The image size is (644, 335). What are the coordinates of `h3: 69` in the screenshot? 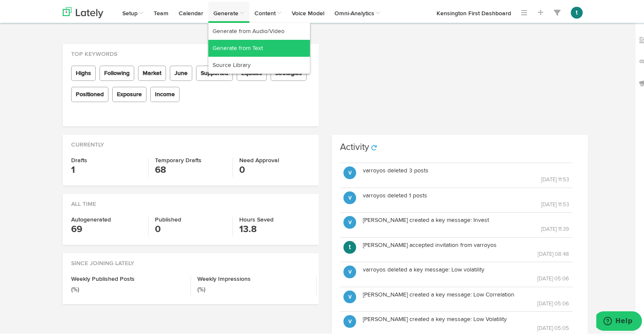 It's located at (106, 228).